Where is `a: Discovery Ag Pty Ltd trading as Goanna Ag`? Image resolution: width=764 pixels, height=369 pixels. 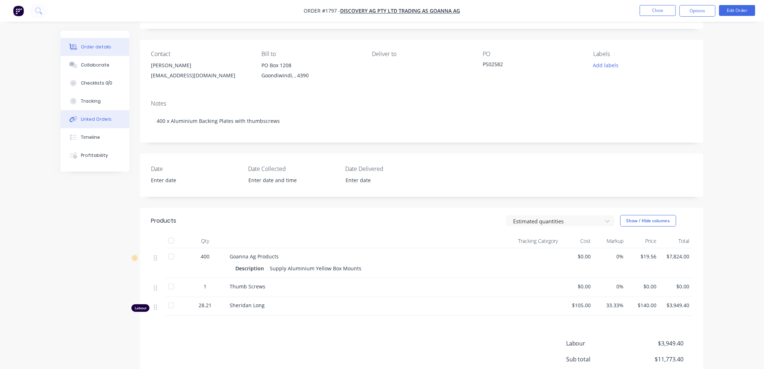
a: Discovery Ag Pty Ltd trading as Goanna Ag is located at coordinates (401, 11).